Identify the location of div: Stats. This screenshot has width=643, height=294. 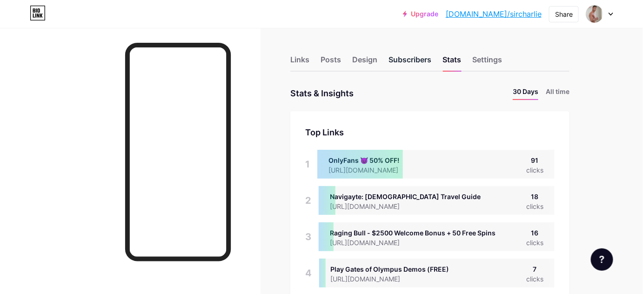
(452, 62).